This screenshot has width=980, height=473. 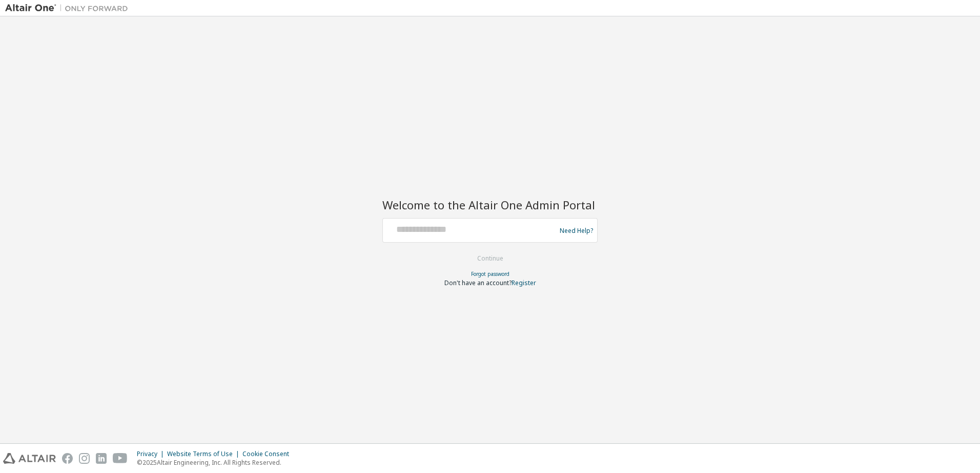 I want to click on img: Altair One, so click(x=69, y=8).